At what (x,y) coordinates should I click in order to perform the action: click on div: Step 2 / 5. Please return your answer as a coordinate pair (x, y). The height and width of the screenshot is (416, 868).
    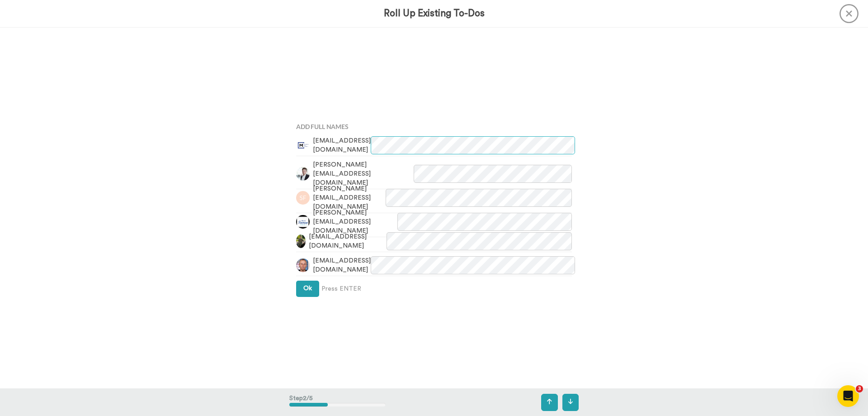
    Looking at the image, I should click on (338, 402).